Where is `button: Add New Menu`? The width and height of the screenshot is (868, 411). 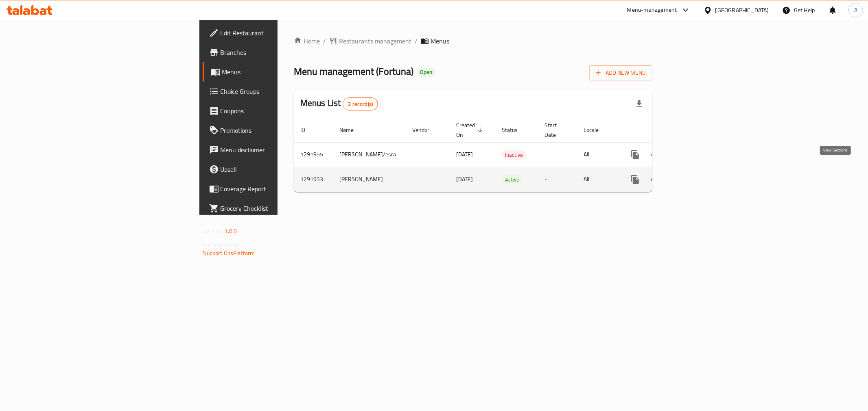
button: Add New Menu is located at coordinates (620, 73).